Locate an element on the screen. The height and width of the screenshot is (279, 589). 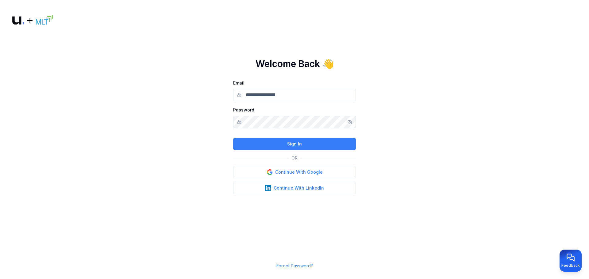
button: Sign In is located at coordinates (294, 144).